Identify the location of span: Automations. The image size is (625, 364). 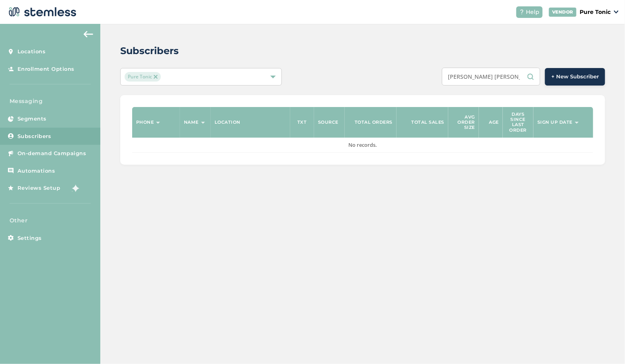
(36, 171).